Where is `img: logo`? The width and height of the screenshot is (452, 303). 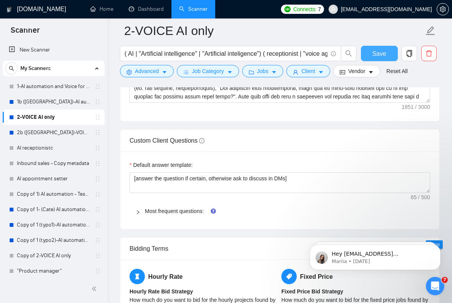
img: logo is located at coordinates (9, 10).